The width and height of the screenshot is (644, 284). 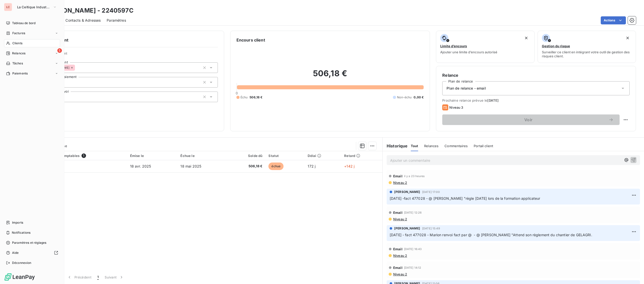 What do you see at coordinates (20, 277) in the screenshot?
I see `img: Logo LeanPay` at bounding box center [20, 277].